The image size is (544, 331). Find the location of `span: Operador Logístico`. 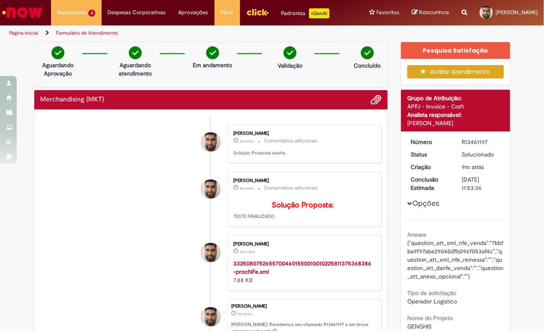

span: Operador Logístico is located at coordinates (432, 302).